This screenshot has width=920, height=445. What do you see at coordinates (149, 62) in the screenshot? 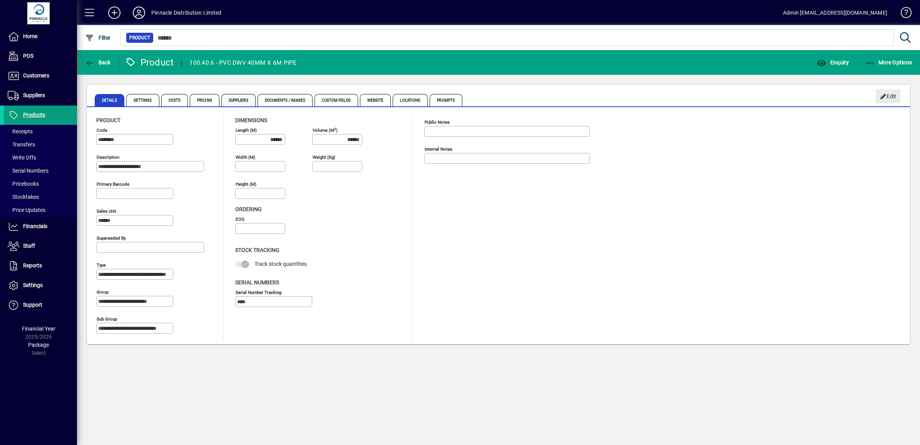
I see `div: Product` at bounding box center [149, 62].